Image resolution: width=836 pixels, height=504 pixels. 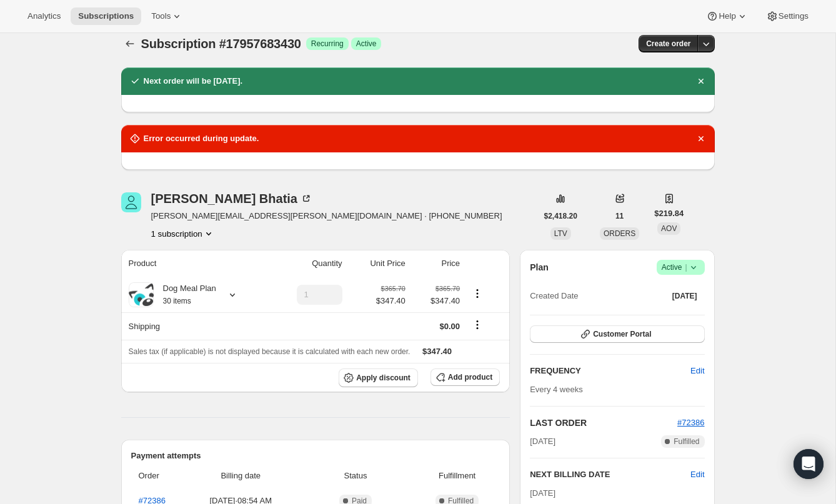 What do you see at coordinates (44, 16) in the screenshot?
I see `span: Analytics` at bounding box center [44, 16].